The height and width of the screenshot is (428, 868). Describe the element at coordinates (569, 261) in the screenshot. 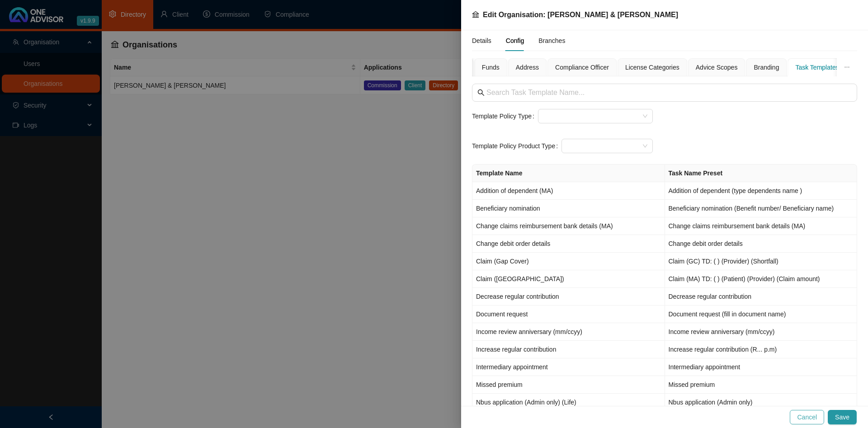

I see `td: Claim (Gap Cover)` at that location.